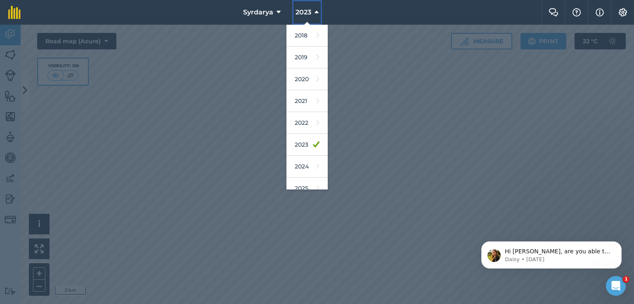 The image size is (634, 304). I want to click on img: A cog icon, so click(623, 12).